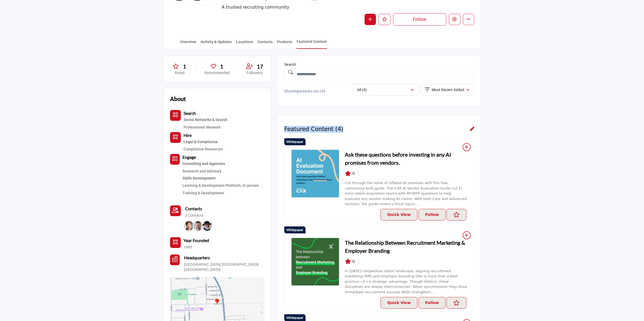 The width and height of the screenshot is (644, 321). What do you see at coordinates (175, 211) in the screenshot?
I see `button: Contact-Employee Icon` at bounding box center [175, 211].